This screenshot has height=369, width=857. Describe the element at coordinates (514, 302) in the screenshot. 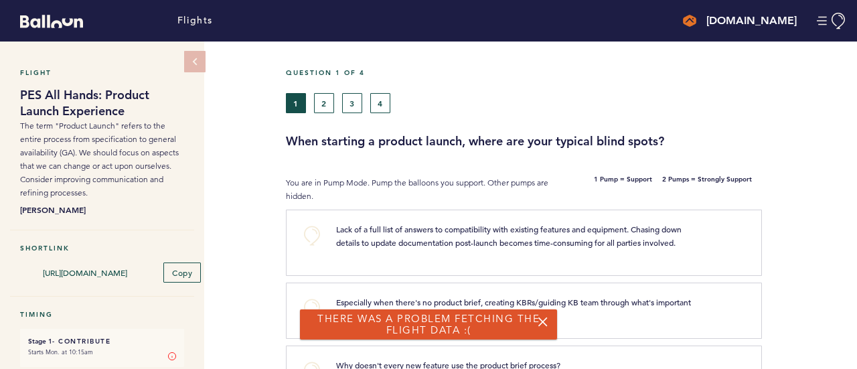

I see `span: Especially when there's no product brief, creating KBRs/guiding KB team through what's important` at that location.